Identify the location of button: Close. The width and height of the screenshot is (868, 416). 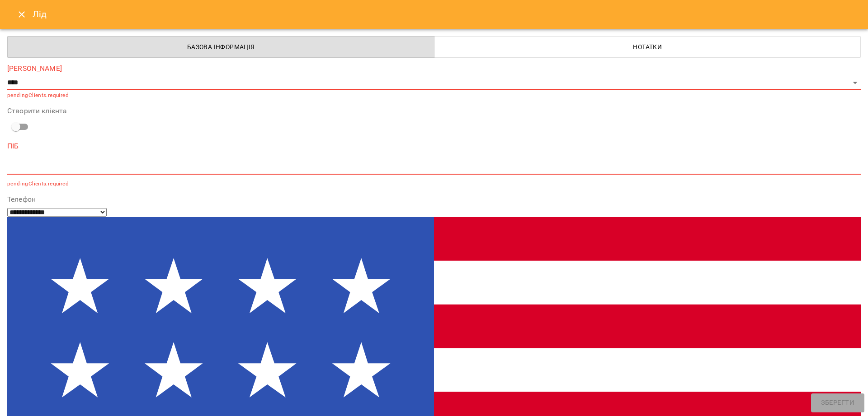
(22, 15).